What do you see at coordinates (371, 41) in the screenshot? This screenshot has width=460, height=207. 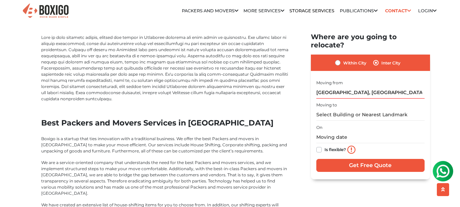 I see `h2: Where are you going to relocate?` at bounding box center [371, 41].